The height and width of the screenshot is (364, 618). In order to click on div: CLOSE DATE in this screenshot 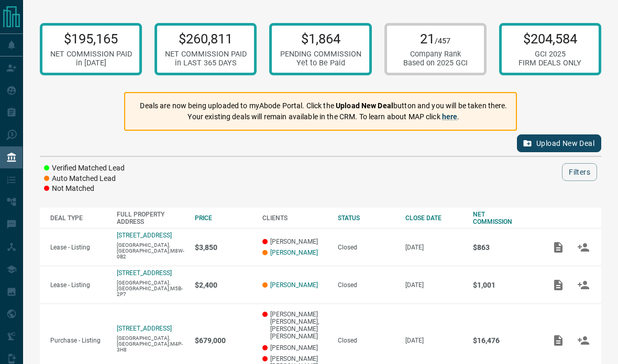, I will do `click(434, 218)`.